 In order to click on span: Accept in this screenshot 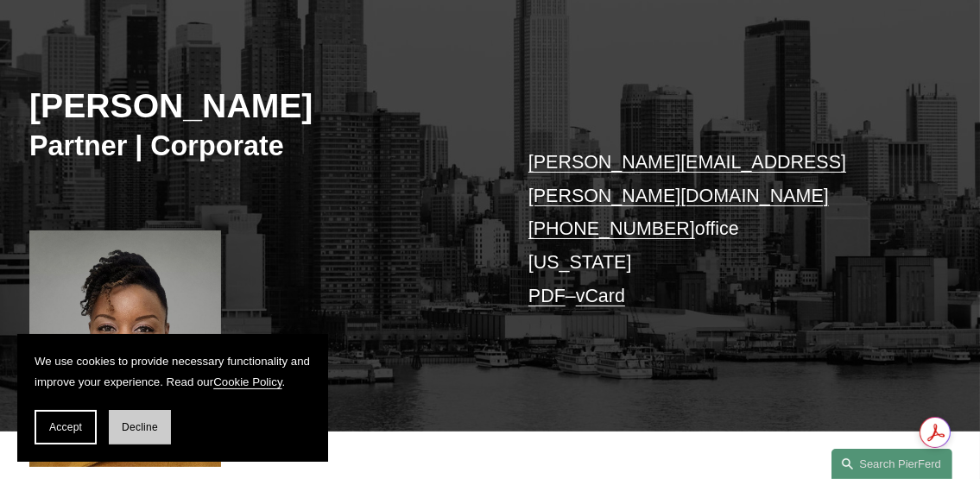, I will do `click(66, 428)`.